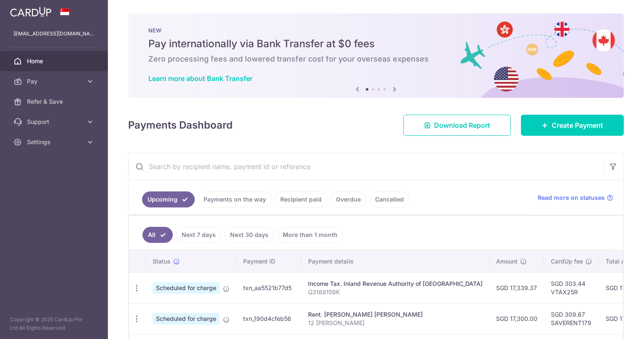 The height and width of the screenshot is (339, 644). What do you see at coordinates (457, 125) in the screenshot?
I see `a: Download Report` at bounding box center [457, 125].